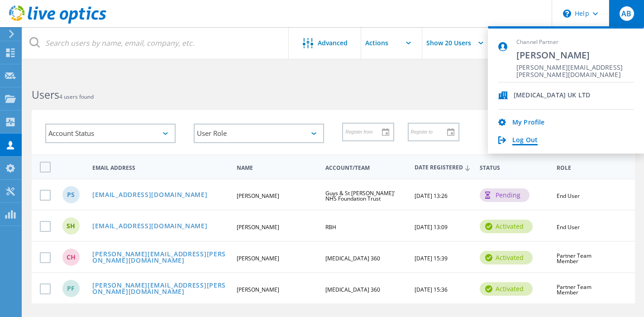 The image size is (644, 317). Describe the element at coordinates (525, 140) in the screenshot. I see `a: Log Out` at that location.